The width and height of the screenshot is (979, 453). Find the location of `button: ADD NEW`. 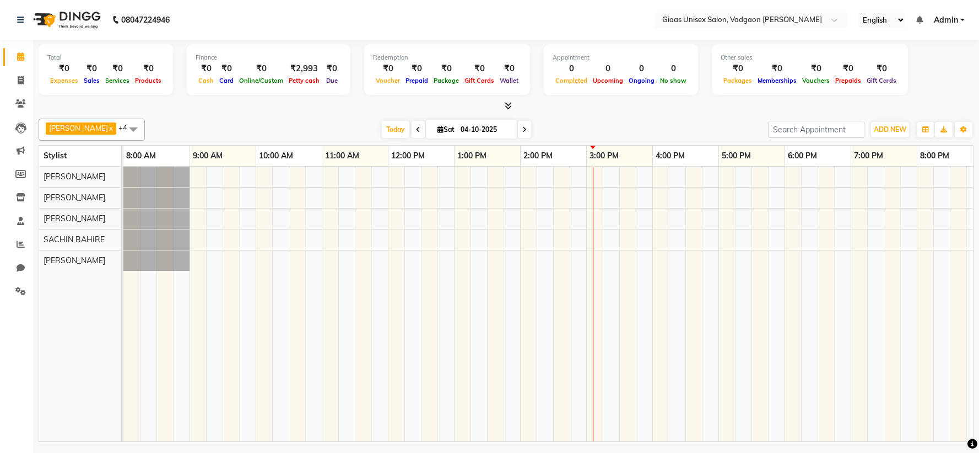

button: ADD NEW is located at coordinates (890, 130).